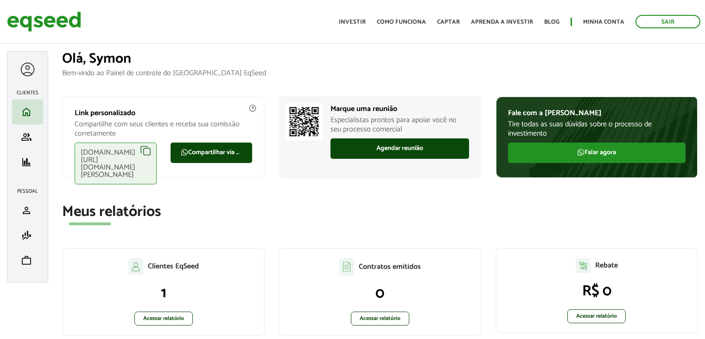 The height and width of the screenshot is (339, 705). I want to click on p: Rebate, so click(607, 265).